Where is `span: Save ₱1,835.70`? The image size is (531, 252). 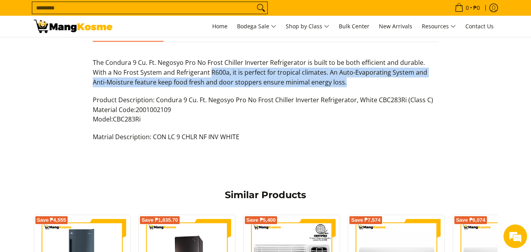 span: Save ₱1,835.70 is located at coordinates (159, 220).